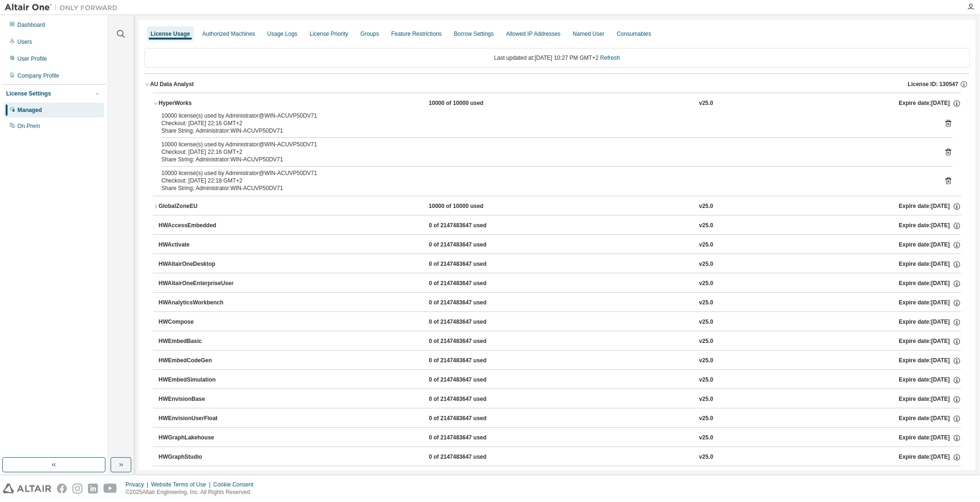 Image resolution: width=980 pixels, height=502 pixels. Describe the element at coordinates (229, 34) in the screenshot. I see `div: Authorized Machines` at that location.